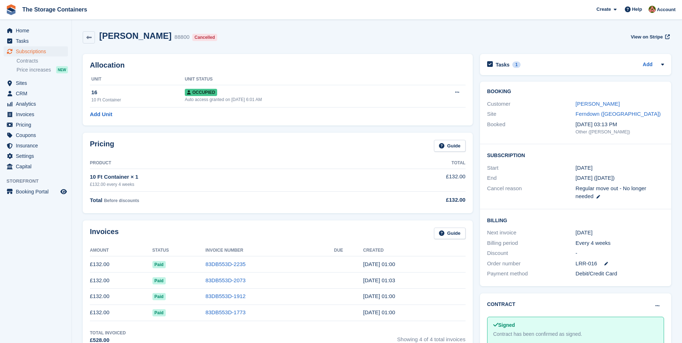  What do you see at coordinates (39, 181) in the screenshot?
I see `span: Storefront` at bounding box center [39, 181].